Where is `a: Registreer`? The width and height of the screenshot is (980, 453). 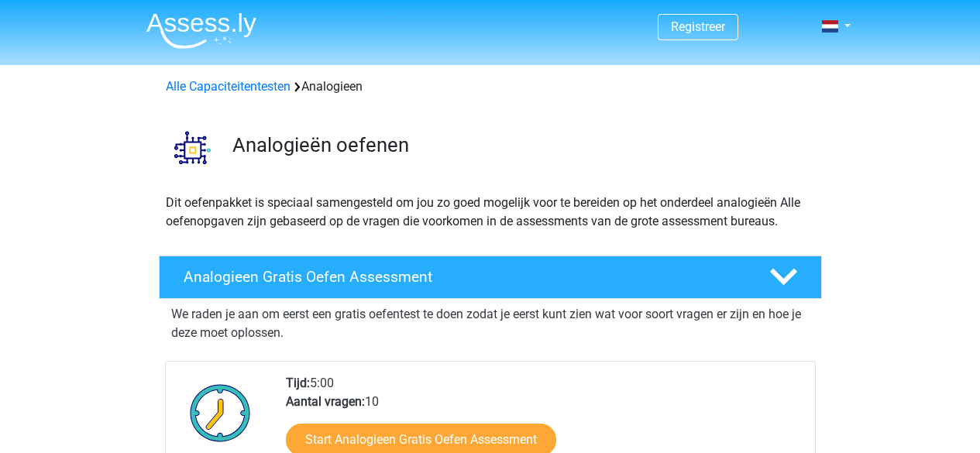 a: Registreer is located at coordinates (698, 26).